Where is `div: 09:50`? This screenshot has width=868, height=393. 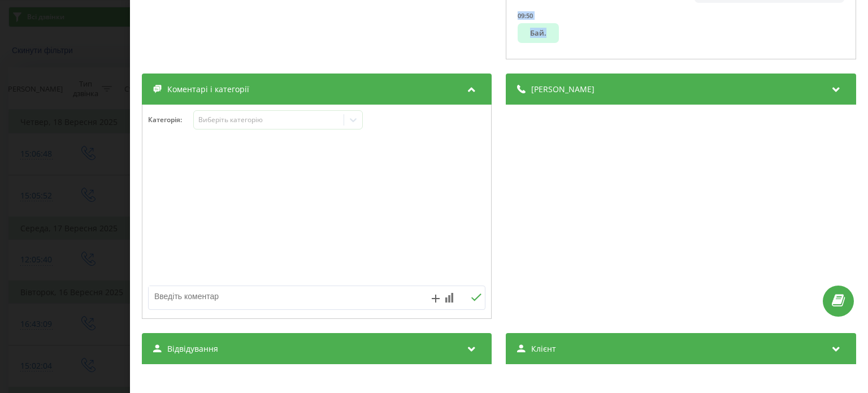
div: 09:50 is located at coordinates (525, 15).